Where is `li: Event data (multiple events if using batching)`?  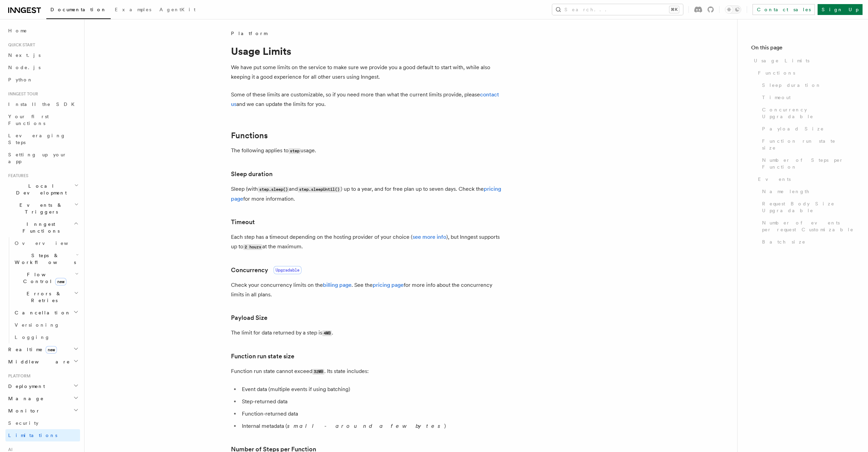 li: Event data (multiple events if using batching) is located at coordinates (372, 389).